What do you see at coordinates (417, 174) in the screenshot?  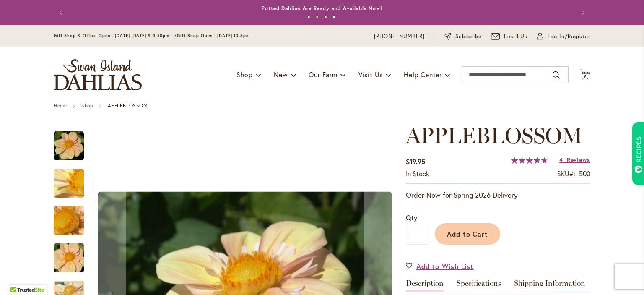 I see `span: In stock` at bounding box center [417, 174].